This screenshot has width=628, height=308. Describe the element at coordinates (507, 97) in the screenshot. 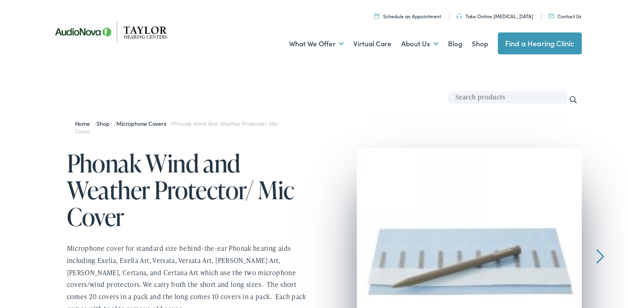

I see `input: Search products` at that location.